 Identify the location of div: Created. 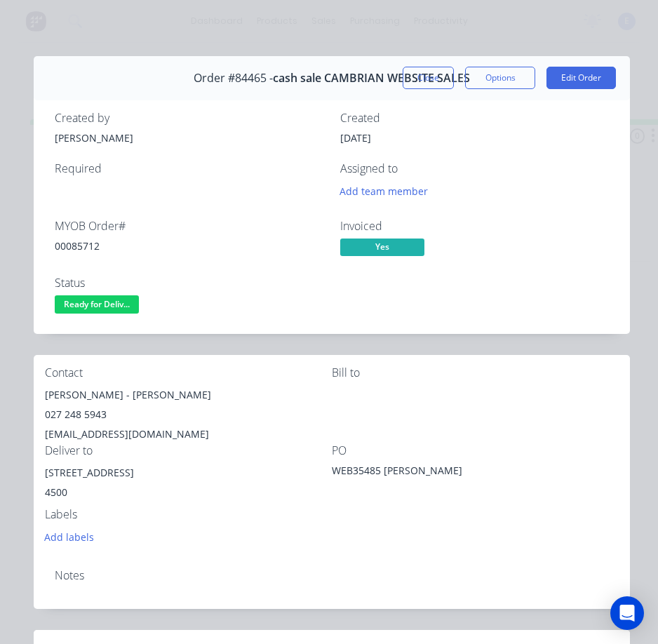
(474, 118).